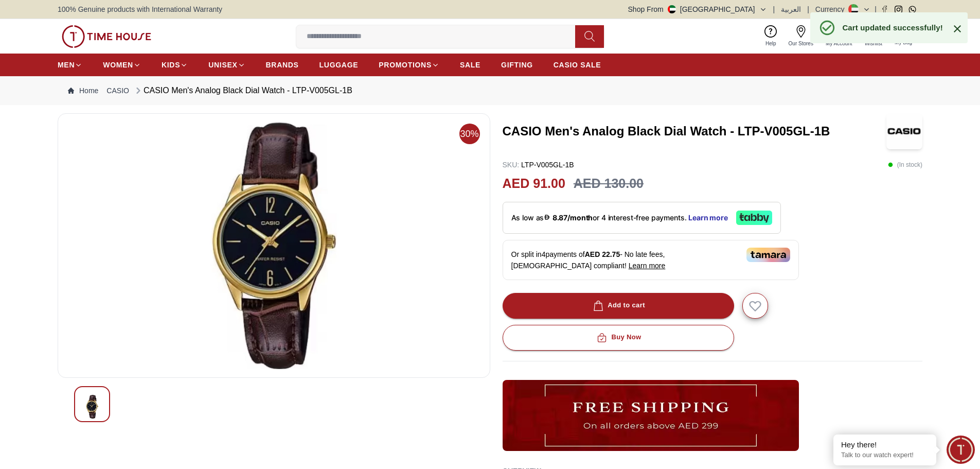  I want to click on p: Talk to our watch expert!, so click(885, 455).